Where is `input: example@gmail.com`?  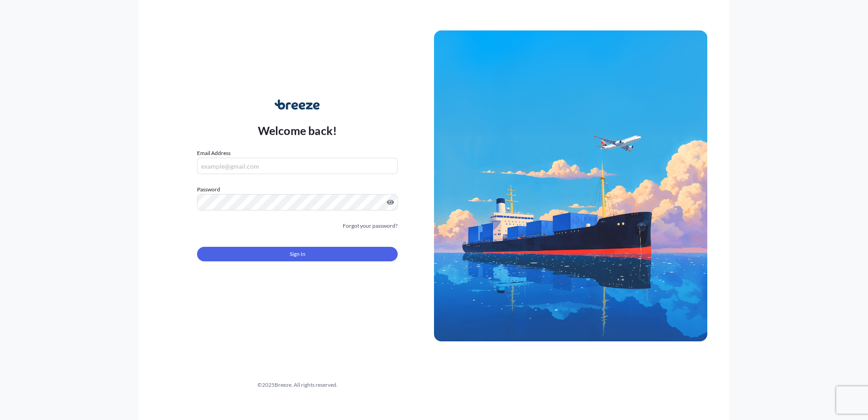
input: example@gmail.com is located at coordinates (297, 166).